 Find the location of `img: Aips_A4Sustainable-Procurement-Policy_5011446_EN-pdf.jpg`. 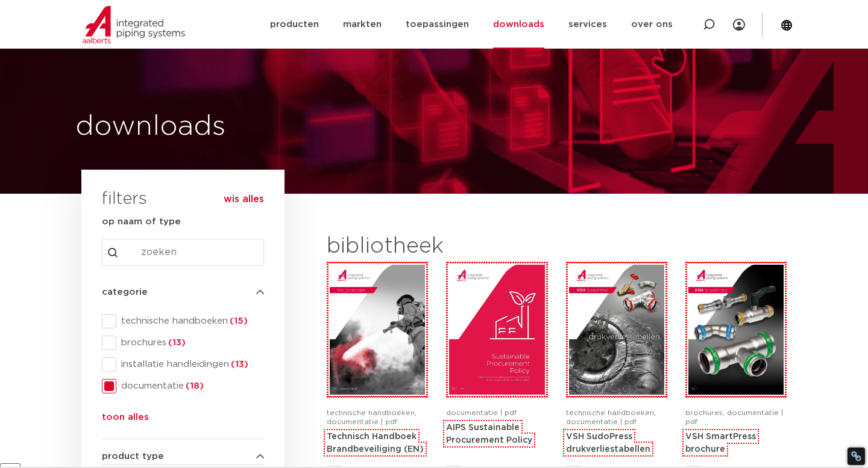

img: Aips_A4Sustainable-Procurement-Policy_5011446_EN-pdf.jpg is located at coordinates (497, 330).